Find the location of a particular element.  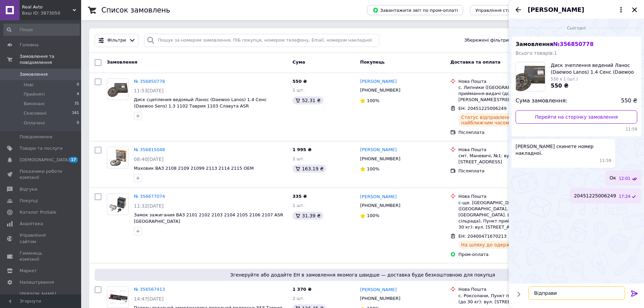

div: На шляху до одержувача is located at coordinates (493, 245).